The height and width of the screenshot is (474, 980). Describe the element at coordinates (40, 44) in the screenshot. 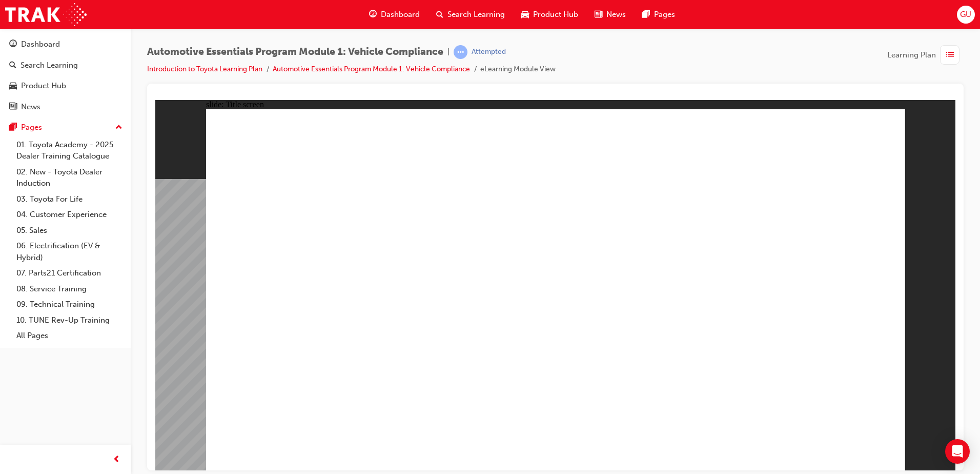

I see `div: Dashboard` at that location.